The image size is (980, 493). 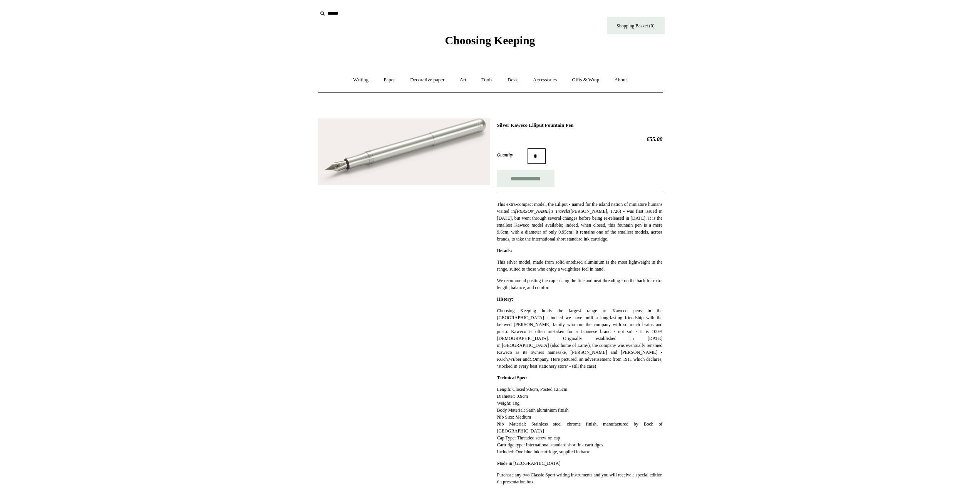 What do you see at coordinates (487, 80) in the screenshot?
I see `a: Tools` at bounding box center [487, 80].